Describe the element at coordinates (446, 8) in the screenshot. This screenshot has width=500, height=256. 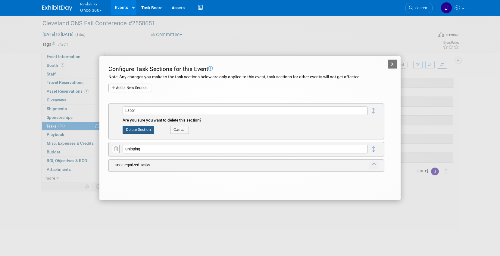
I see `img: Jamie Dunn` at that location.